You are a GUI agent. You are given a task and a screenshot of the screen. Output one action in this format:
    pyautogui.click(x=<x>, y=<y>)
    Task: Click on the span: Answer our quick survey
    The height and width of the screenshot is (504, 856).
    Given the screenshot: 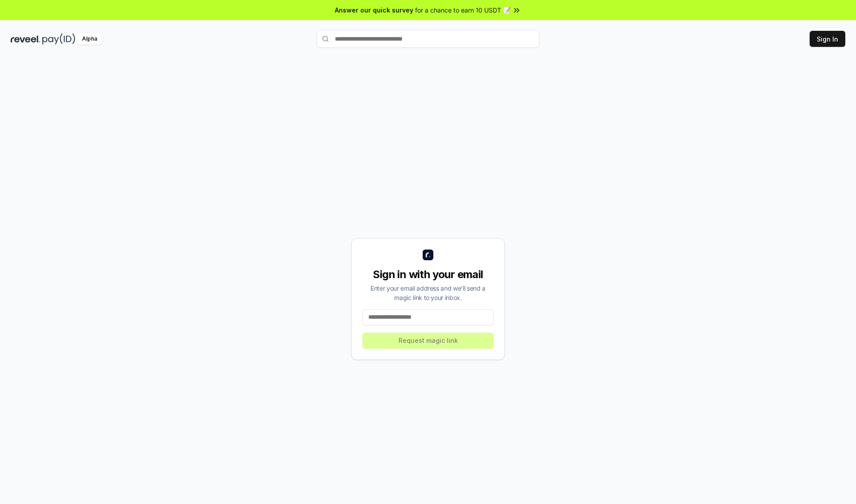 What is the action you would take?
    pyautogui.click(x=374, y=10)
    